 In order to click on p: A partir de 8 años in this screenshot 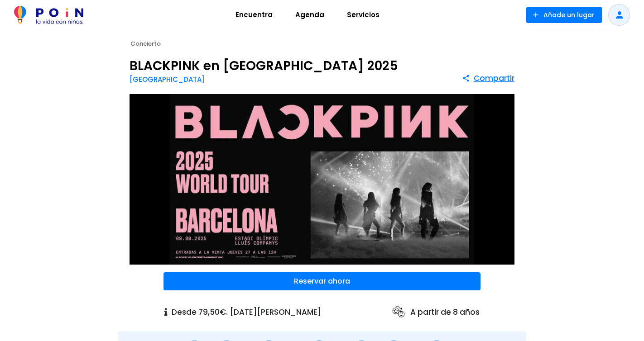, I will do `click(435, 312)`.